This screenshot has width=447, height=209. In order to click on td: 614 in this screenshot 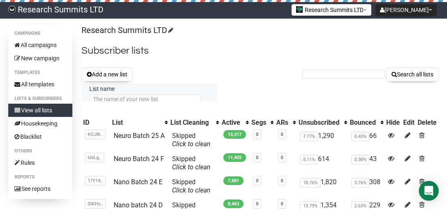, I will do `click(323, 163)`.